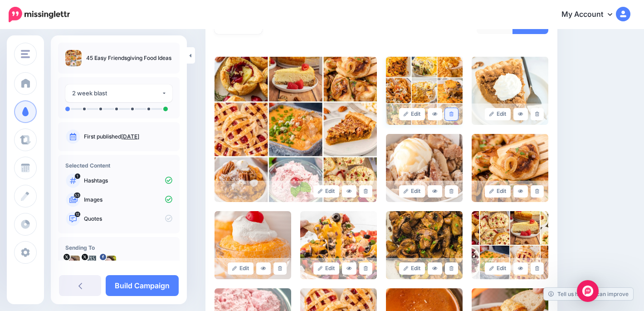 The image size is (644, 311). I want to click on span: 12, so click(78, 214).